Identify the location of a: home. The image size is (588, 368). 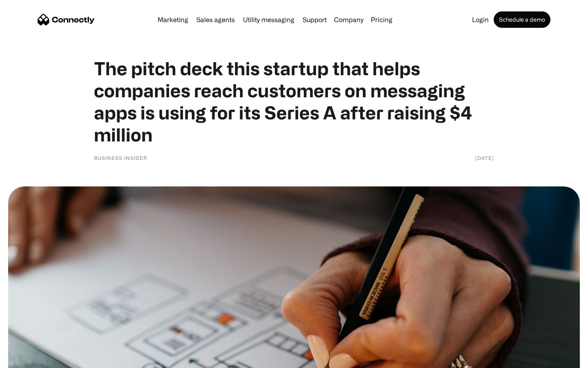
(66, 20).